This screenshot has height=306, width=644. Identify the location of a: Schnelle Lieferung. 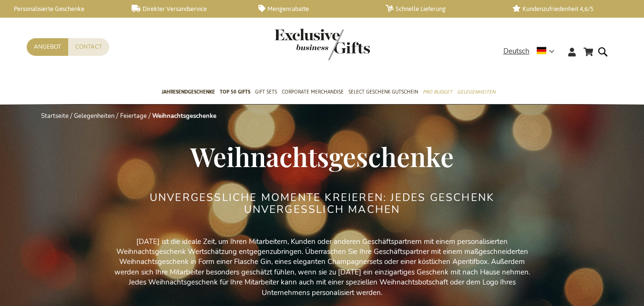
(441, 9).